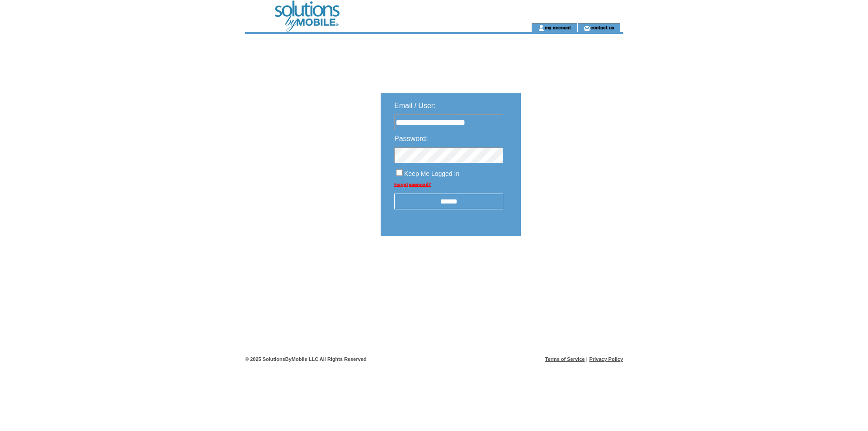  What do you see at coordinates (412, 184) in the screenshot?
I see `a: Forgot password?` at bounding box center [412, 184].